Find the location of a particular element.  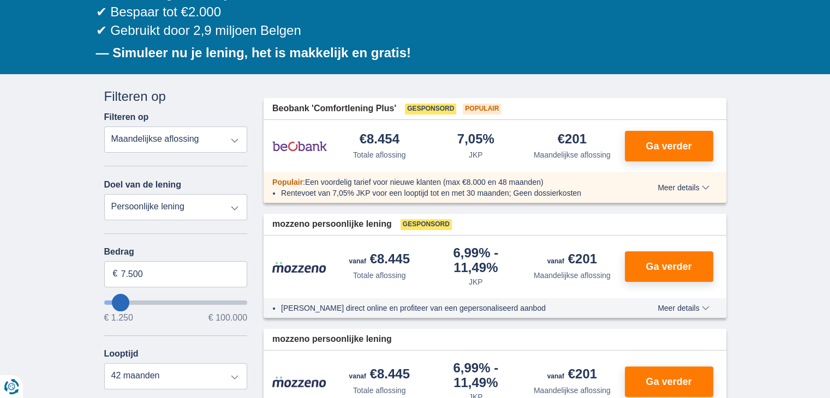

label: Bedrag is located at coordinates (176, 252).